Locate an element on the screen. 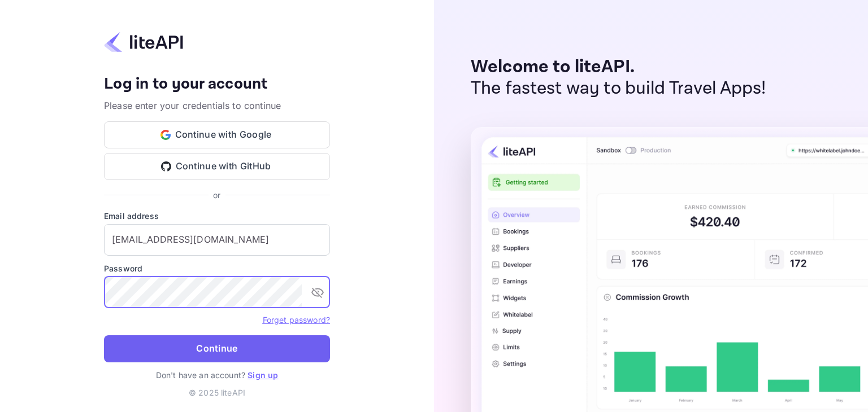  p: Welcome to liteAPI. is located at coordinates (618, 67).